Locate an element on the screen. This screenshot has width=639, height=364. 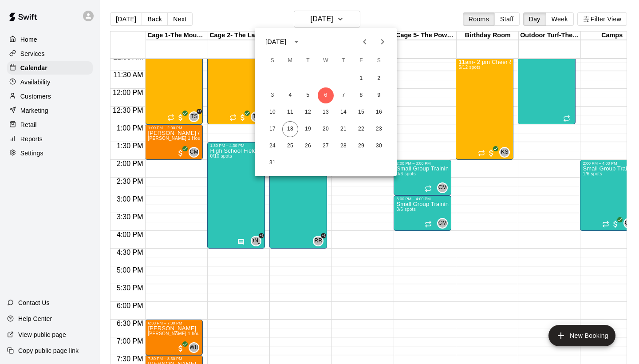
span: Friday is located at coordinates (361, 61).